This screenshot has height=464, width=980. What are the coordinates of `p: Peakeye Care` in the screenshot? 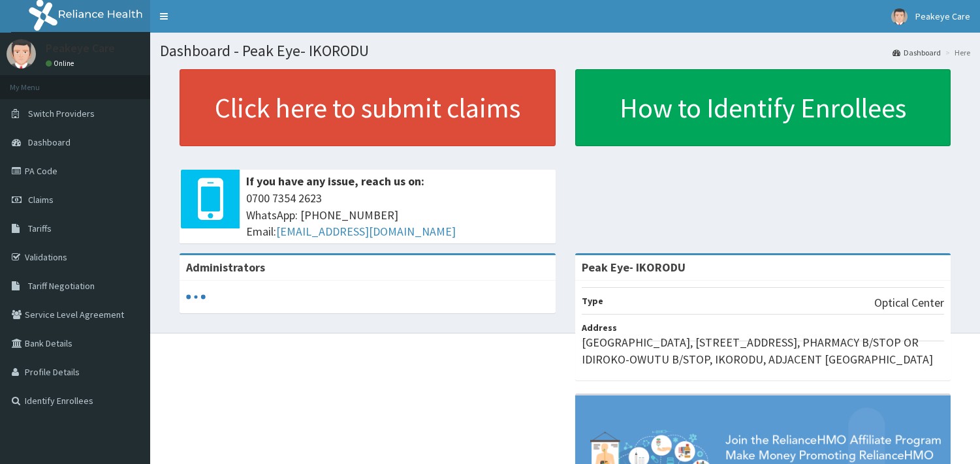 It's located at (80, 48).